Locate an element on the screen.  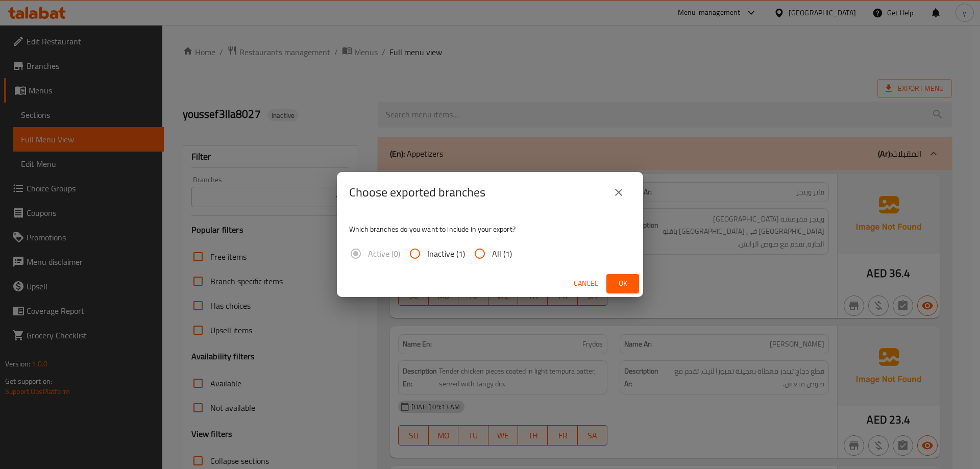
span: Inactive (1) is located at coordinates (446, 254).